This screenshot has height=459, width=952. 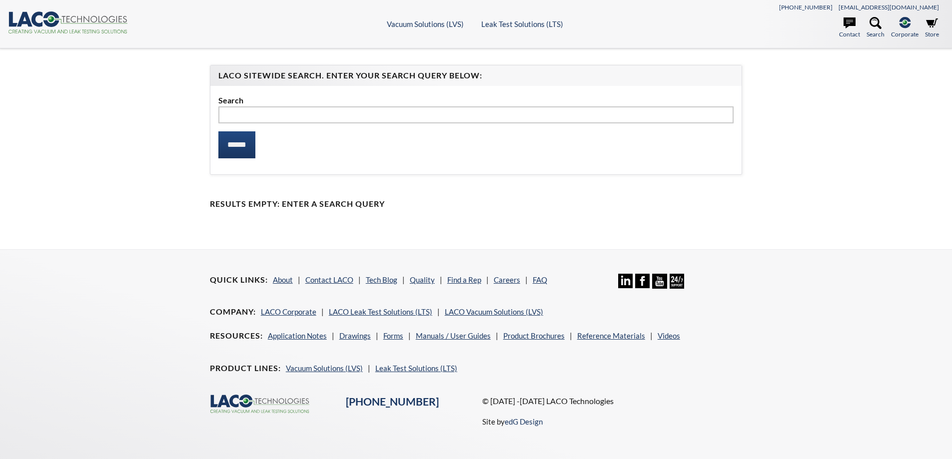 What do you see at coordinates (422, 280) in the screenshot?
I see `a: Quality` at bounding box center [422, 280].